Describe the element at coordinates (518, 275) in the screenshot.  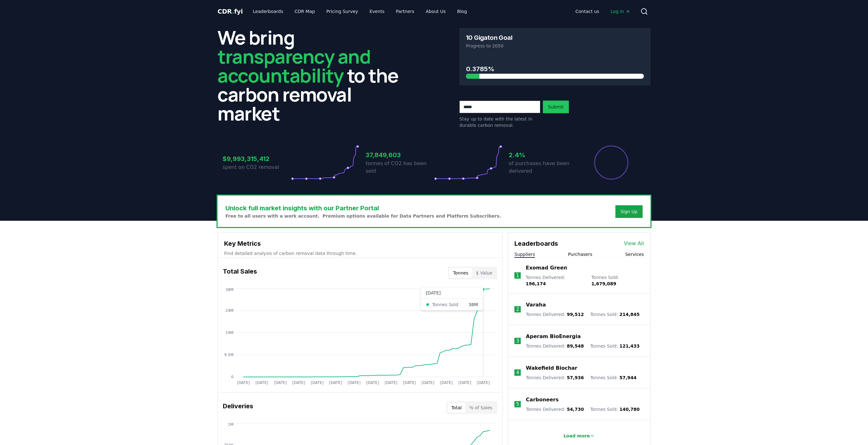
I see `p: 1` at that location.